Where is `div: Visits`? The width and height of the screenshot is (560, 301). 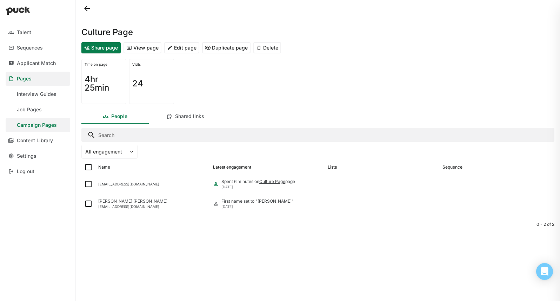 div: Visits is located at coordinates (152, 64).